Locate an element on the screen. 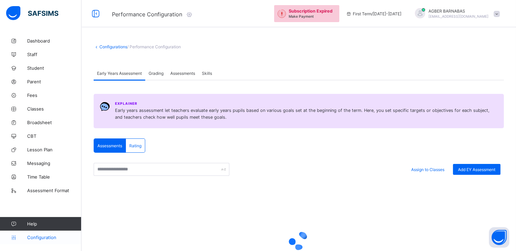  span: Rating is located at coordinates (135, 145).